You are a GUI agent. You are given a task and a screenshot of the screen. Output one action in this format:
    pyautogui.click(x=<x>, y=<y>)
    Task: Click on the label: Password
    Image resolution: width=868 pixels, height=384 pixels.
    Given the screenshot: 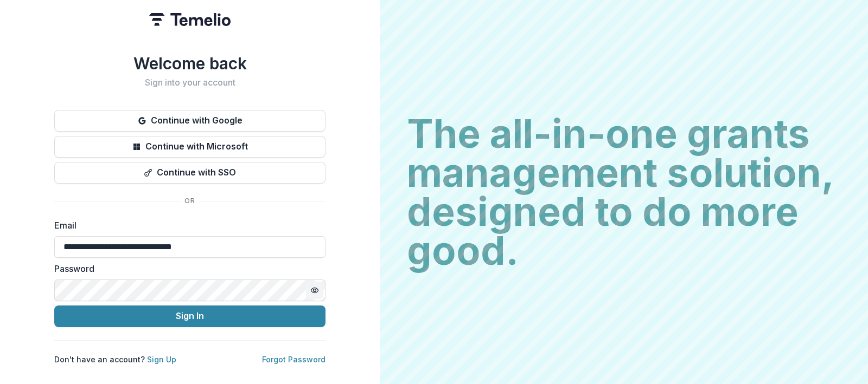 What is the action you would take?
    pyautogui.click(x=187, y=269)
    